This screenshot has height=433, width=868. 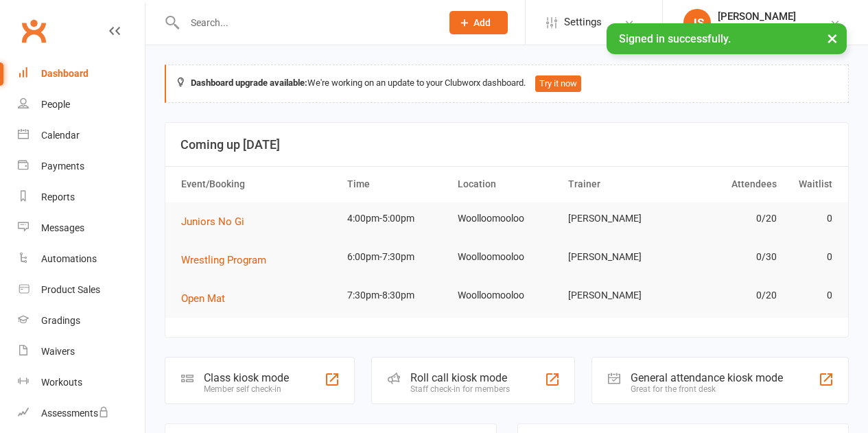 What do you see at coordinates (478, 22) in the screenshot?
I see `button: Add` at bounding box center [478, 22].